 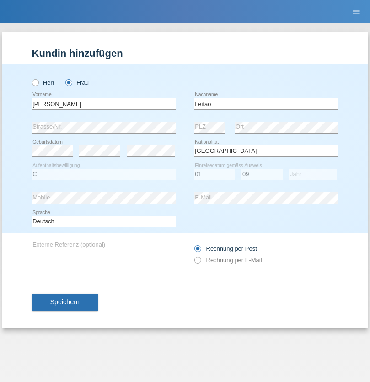 What do you see at coordinates (356, 11) in the screenshot?
I see `a: menu` at bounding box center [356, 11].